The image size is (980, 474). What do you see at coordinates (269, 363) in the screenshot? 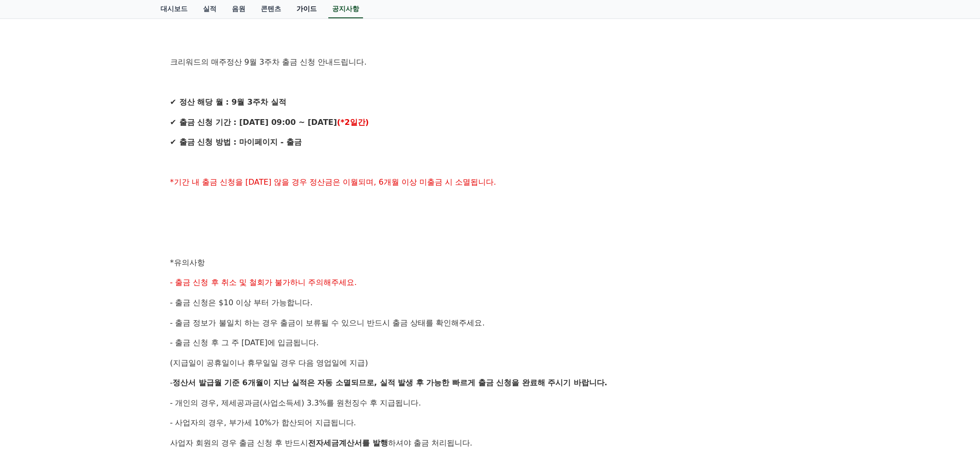
I see `span: (지급일이 공휴일이나 휴무일일 경우 다음 영업일에 지급)` at bounding box center [269, 363].